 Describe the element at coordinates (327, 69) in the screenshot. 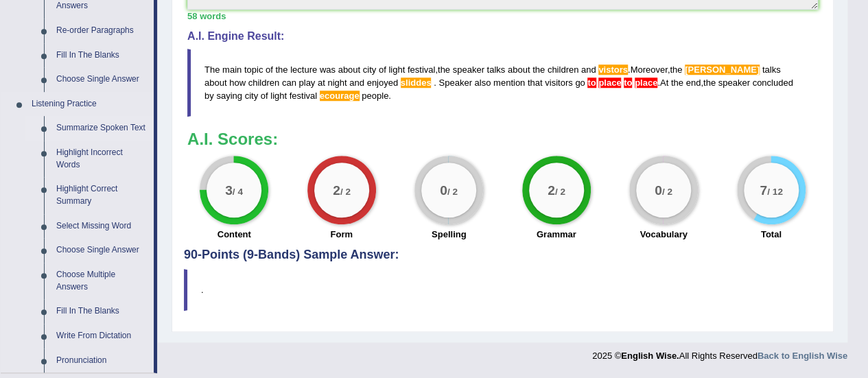

I see `span: was` at that location.